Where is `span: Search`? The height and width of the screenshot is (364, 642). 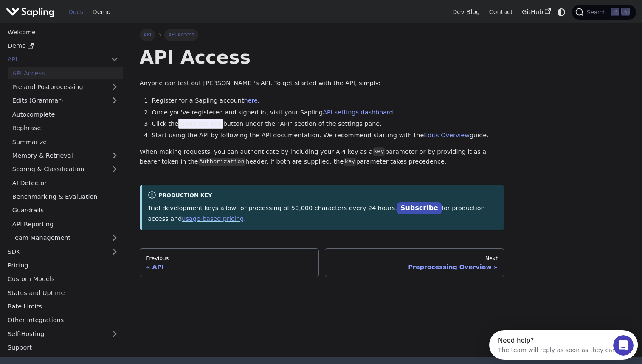
span: Search is located at coordinates (597, 12).